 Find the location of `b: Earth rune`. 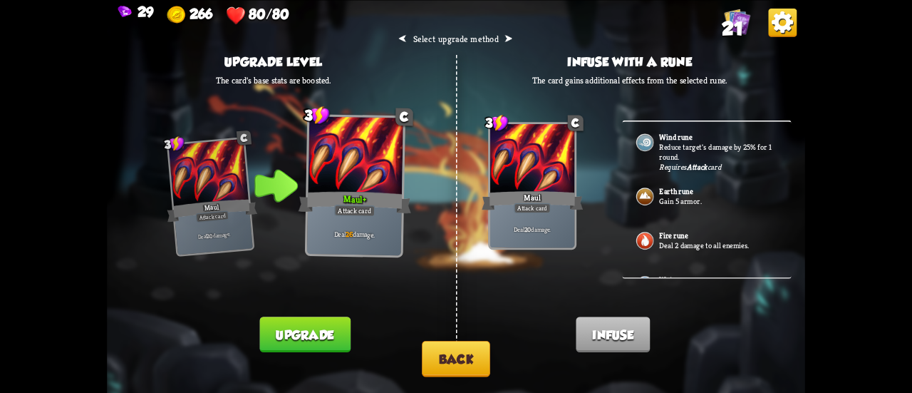

b: Earth rune is located at coordinates (676, 191).